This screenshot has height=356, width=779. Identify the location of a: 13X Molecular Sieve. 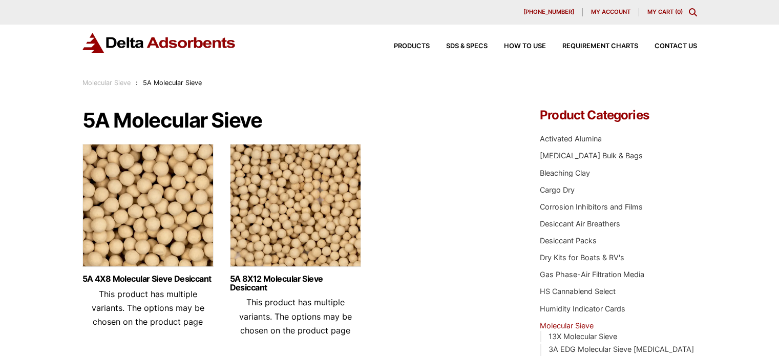
(582, 336).